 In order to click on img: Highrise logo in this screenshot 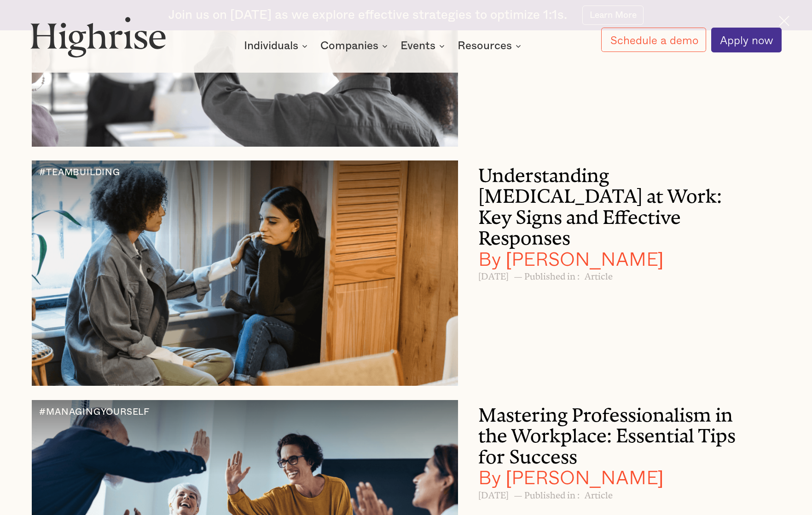, I will do `click(98, 37)`.